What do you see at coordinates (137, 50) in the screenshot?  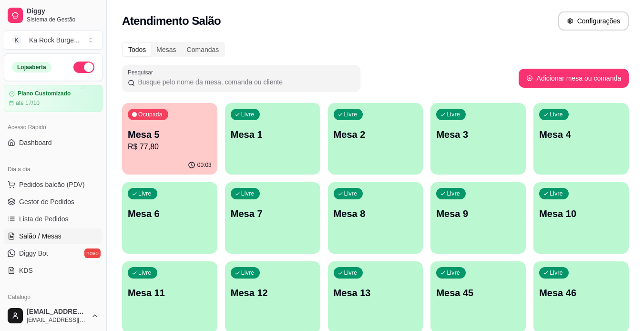 I see `div: Todos` at bounding box center [137, 50].